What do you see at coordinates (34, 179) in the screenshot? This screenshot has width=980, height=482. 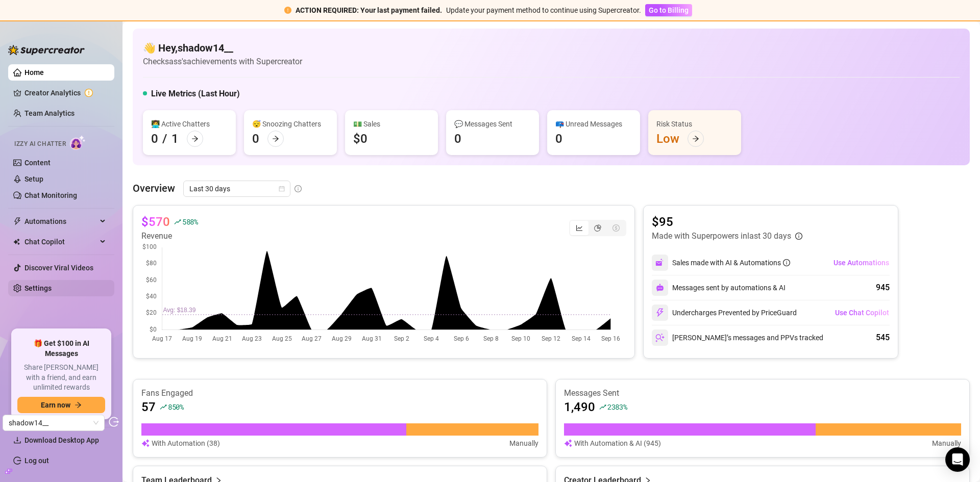 I see `a: Setup` at bounding box center [34, 179].